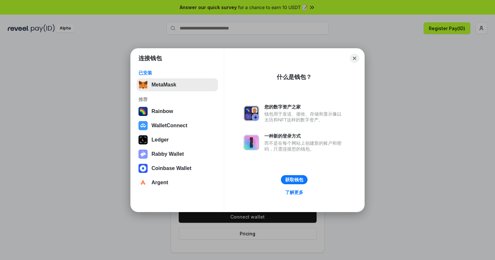 The image size is (495, 260). I want to click on div: Coinbase Wallet, so click(171, 169).